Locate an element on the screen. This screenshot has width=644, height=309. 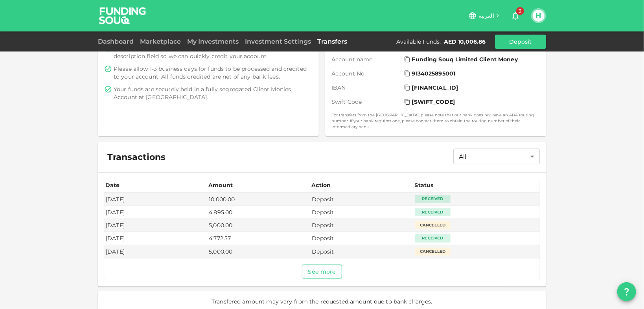
span: IBAN is located at coordinates (366, 88).